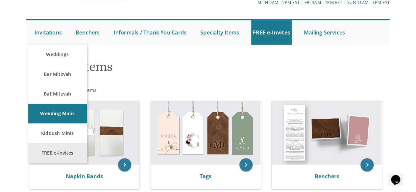  What do you see at coordinates (219, 33) in the screenshot?
I see `a: Specialty Items` at bounding box center [219, 33].